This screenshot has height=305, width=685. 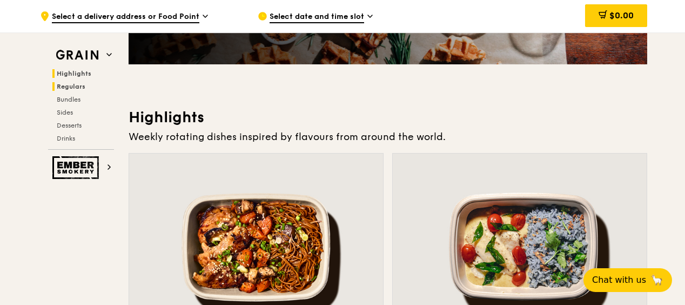 What do you see at coordinates (69, 99) in the screenshot?
I see `span: Bundles` at bounding box center [69, 99].